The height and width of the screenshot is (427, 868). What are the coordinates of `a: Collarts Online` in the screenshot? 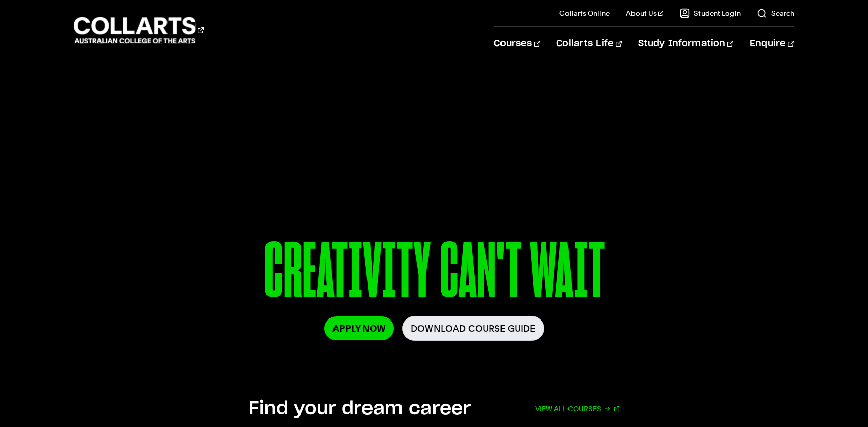 It's located at (584, 13).